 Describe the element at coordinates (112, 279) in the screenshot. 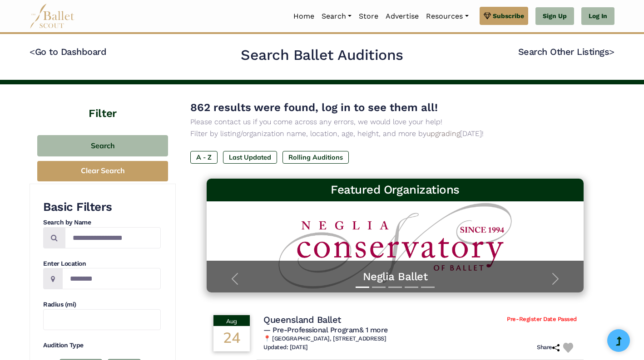

I see `input: Location` at that location.